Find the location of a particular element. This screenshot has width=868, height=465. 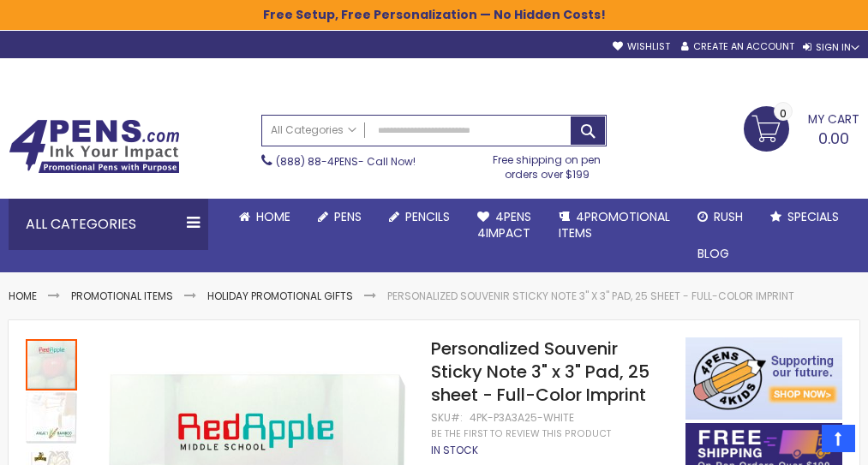

strong: SKU is located at coordinates (446, 417).